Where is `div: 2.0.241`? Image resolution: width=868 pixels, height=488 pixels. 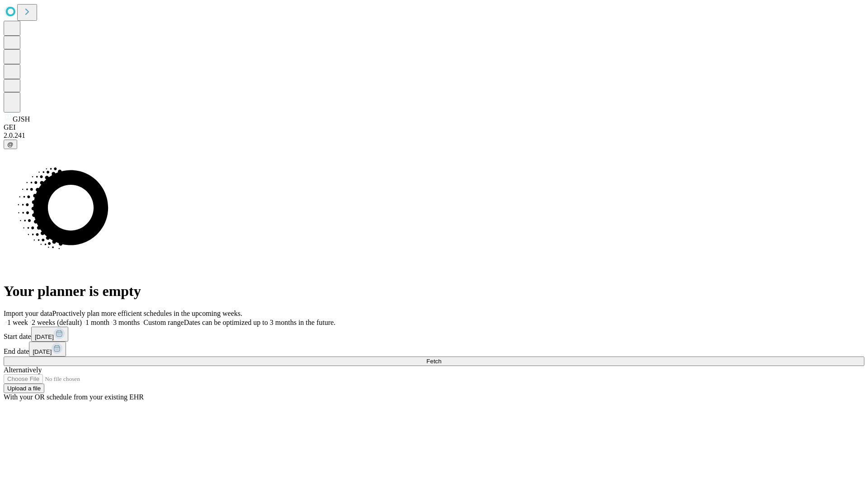 div: 2.0.241 is located at coordinates (434, 136).